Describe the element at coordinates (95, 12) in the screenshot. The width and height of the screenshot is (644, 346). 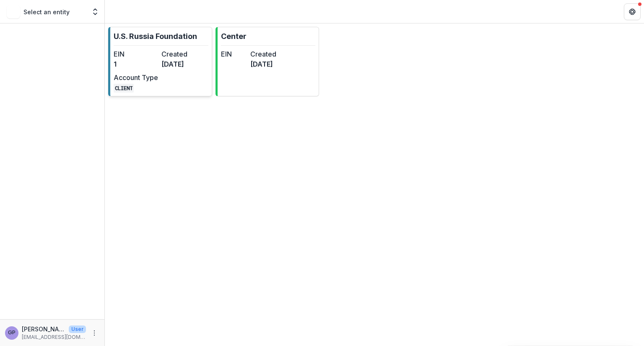
I see `button: Open entity switcher` at that location.